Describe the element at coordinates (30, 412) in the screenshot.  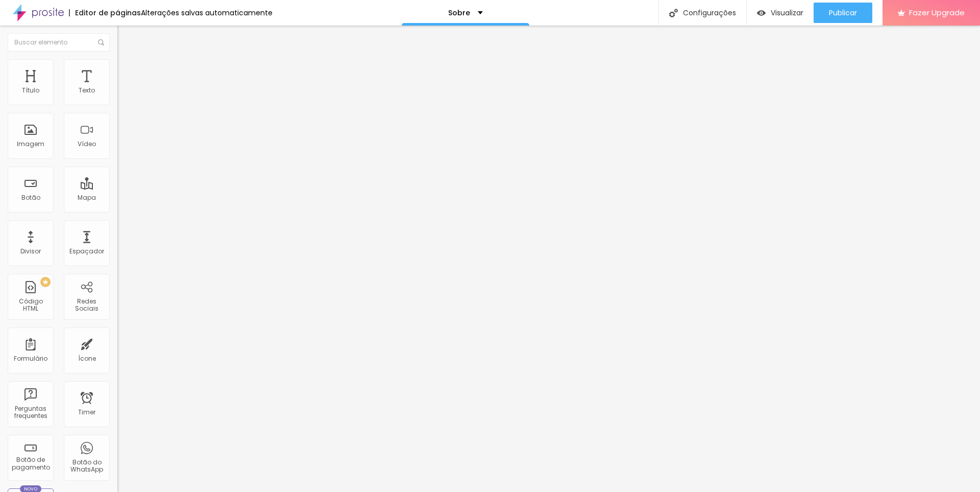
I see `div: Perguntas frequentes` at that location.